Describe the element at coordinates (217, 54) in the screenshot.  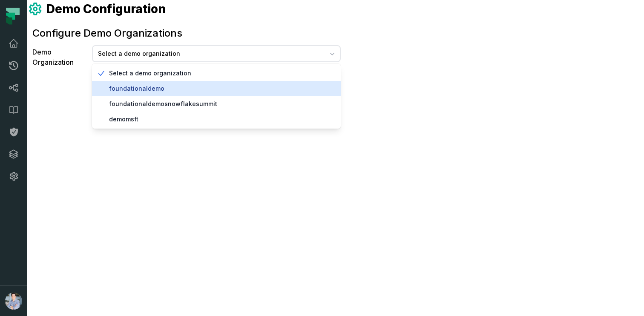
I see `button: Select a demo organization` at that location.